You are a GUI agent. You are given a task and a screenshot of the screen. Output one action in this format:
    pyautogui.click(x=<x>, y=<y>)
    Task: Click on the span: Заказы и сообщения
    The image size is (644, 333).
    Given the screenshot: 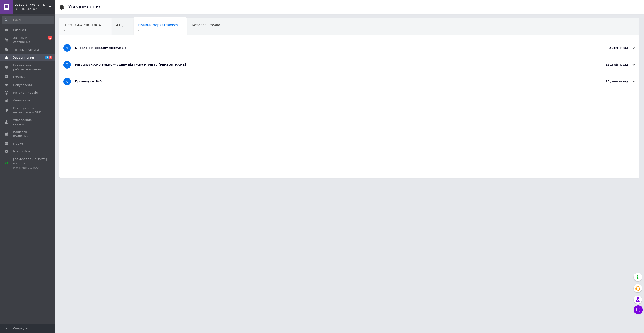 What is the action you would take?
    pyautogui.click(x=27, y=40)
    